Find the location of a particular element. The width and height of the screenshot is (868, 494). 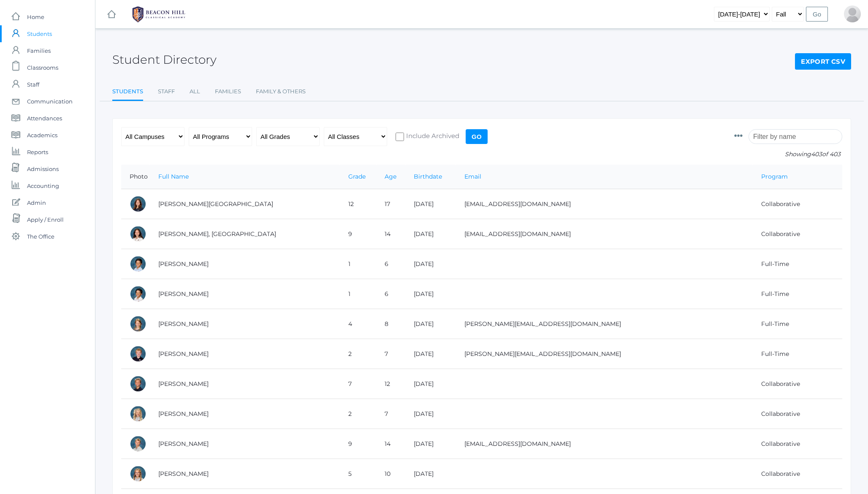

p: Showing of 403 is located at coordinates (789, 154).